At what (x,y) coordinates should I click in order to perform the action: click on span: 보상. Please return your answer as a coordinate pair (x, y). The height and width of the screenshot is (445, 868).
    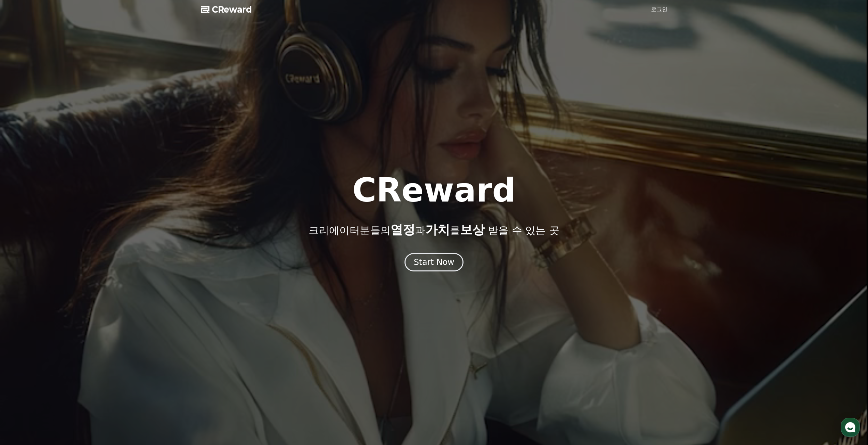
    Looking at the image, I should click on (472, 230).